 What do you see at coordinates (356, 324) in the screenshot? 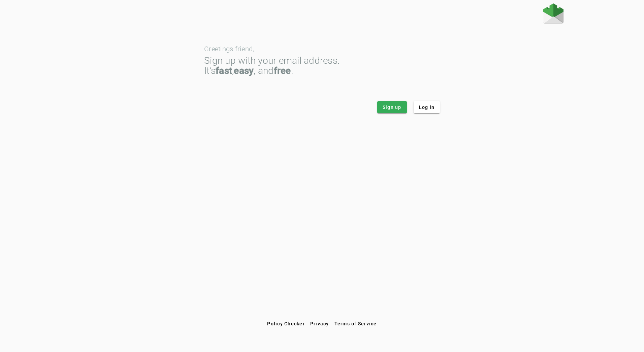
I see `button: Terms of Service` at bounding box center [356, 324].